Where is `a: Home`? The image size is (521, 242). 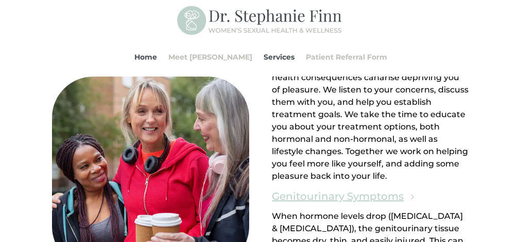
a: Home is located at coordinates (146, 57).